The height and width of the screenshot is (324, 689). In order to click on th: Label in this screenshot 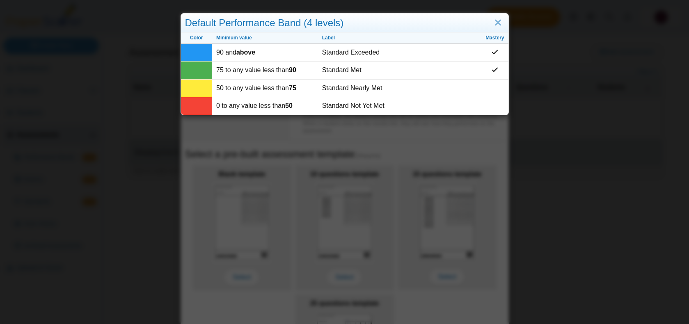, I will do `click(400, 38)`.